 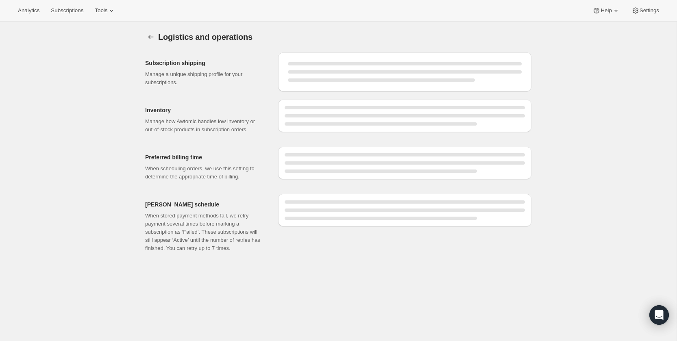 I want to click on span: Logistics and operations, so click(x=205, y=37).